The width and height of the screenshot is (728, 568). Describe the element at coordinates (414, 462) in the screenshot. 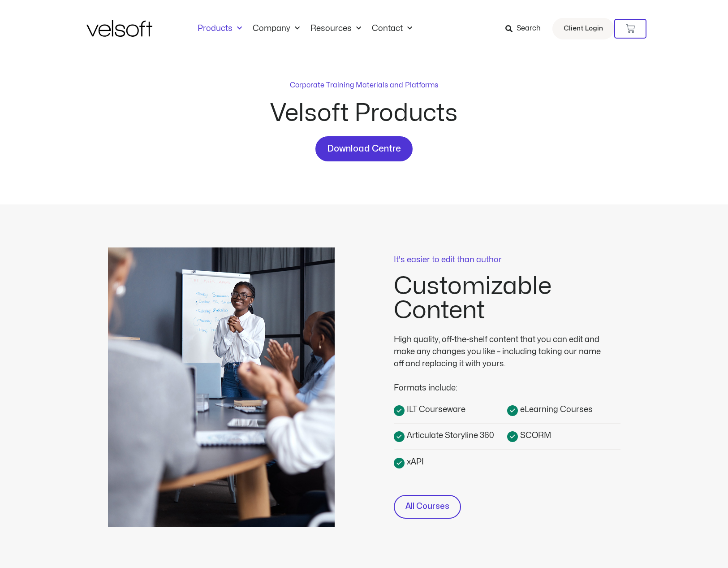

I see `span: xAPI` at that location.